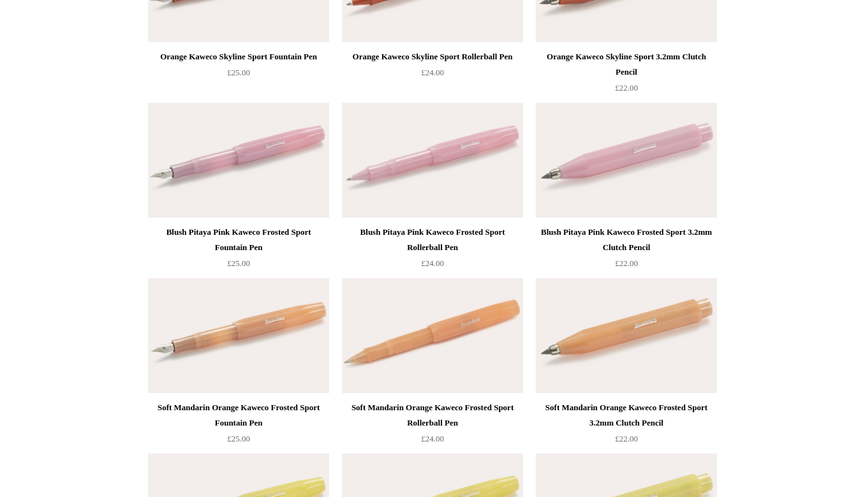 Image resolution: width=865 pixels, height=497 pixels. What do you see at coordinates (238, 335) in the screenshot?
I see `img: Soft Mandarin Orange Kaweco Frosted Sport Fountain Pen` at bounding box center [238, 335].